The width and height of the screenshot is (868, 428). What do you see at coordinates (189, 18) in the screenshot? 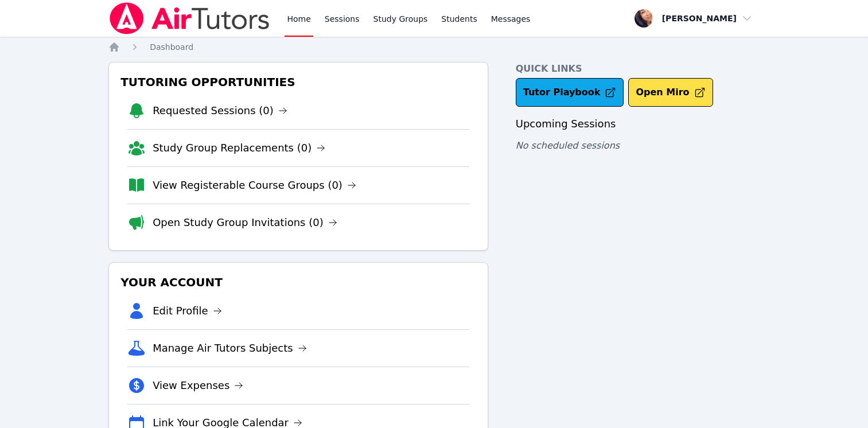
I see `img: Air Tutors` at bounding box center [189, 18].